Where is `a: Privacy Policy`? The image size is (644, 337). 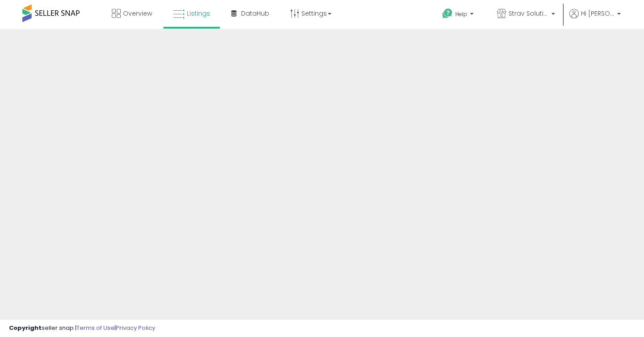 a: Privacy Policy is located at coordinates (135, 328).